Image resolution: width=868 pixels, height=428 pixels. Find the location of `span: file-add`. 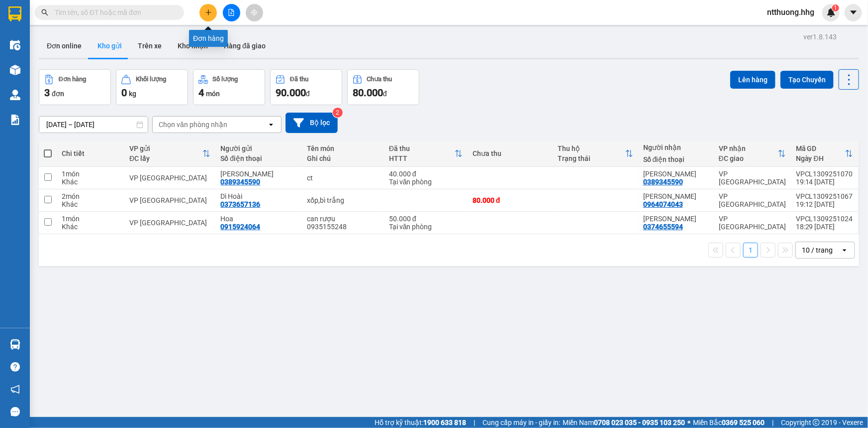

span: file-add is located at coordinates (231, 13).